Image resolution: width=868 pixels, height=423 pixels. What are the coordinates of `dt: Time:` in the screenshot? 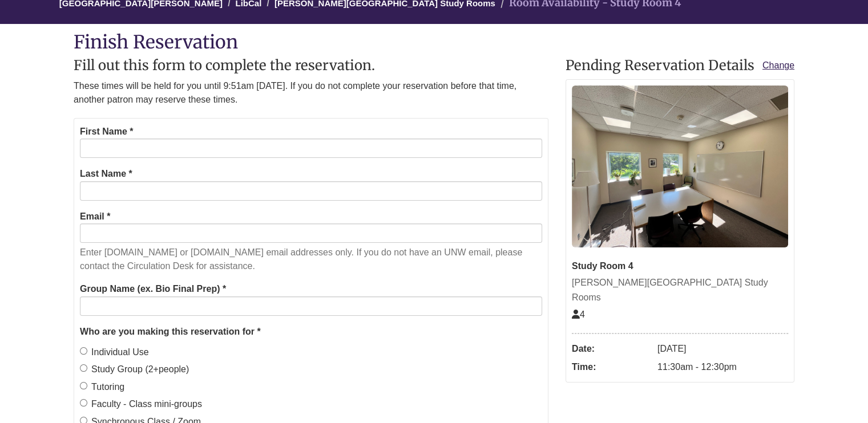 It's located at (611, 368).